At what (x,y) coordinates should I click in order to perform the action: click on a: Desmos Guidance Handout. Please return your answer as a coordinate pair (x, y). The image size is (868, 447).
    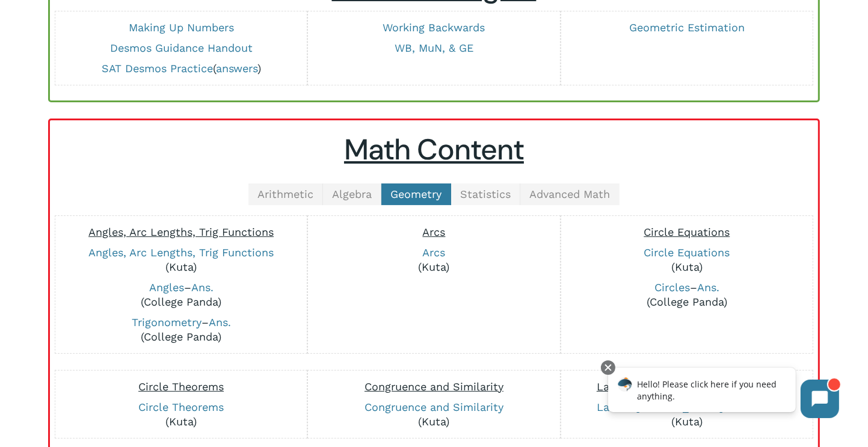
    Looking at the image, I should click on (181, 48).